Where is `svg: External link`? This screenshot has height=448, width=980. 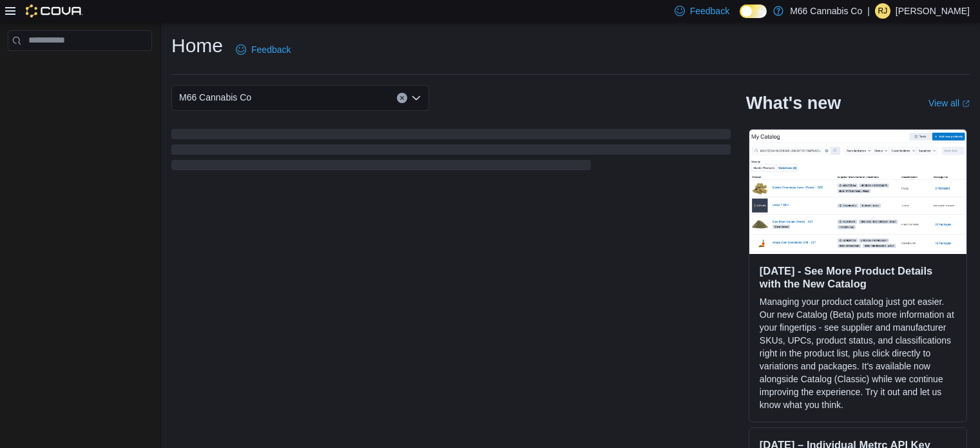 svg: External link is located at coordinates (966, 104).